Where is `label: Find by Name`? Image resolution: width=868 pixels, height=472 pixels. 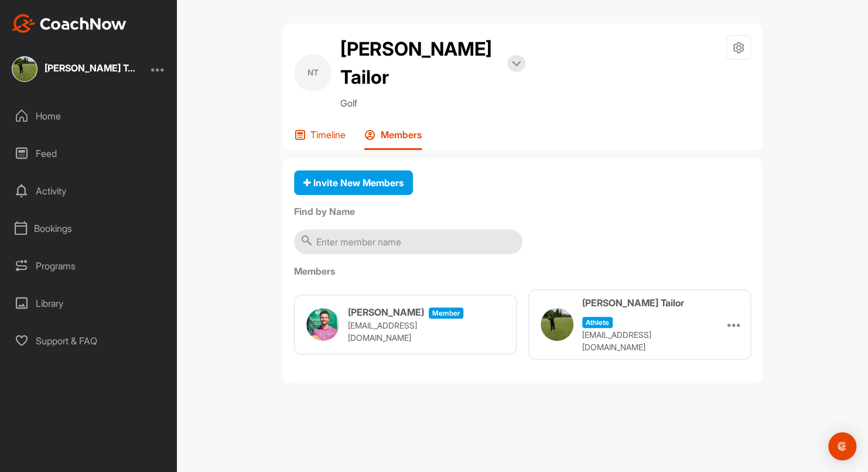 label: Find by Name is located at coordinates (523, 211).